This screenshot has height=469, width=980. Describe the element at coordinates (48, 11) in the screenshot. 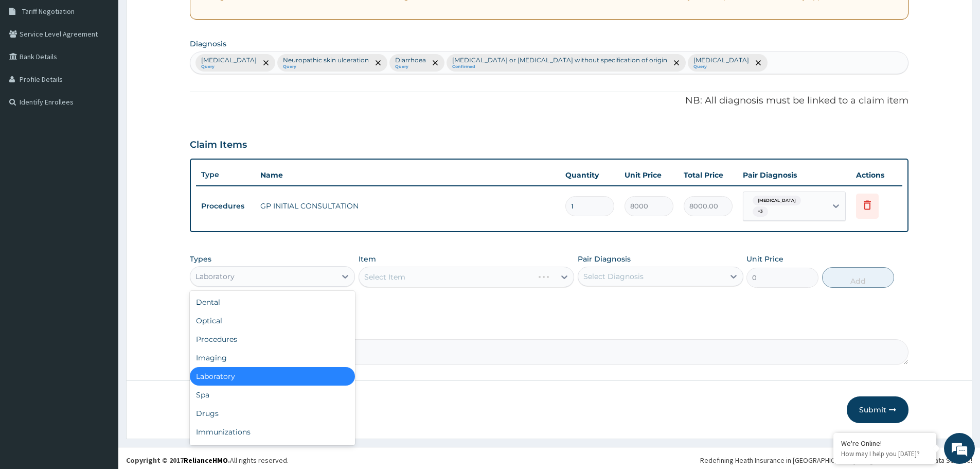

I see `span: Tariff Negotiation` at that location.